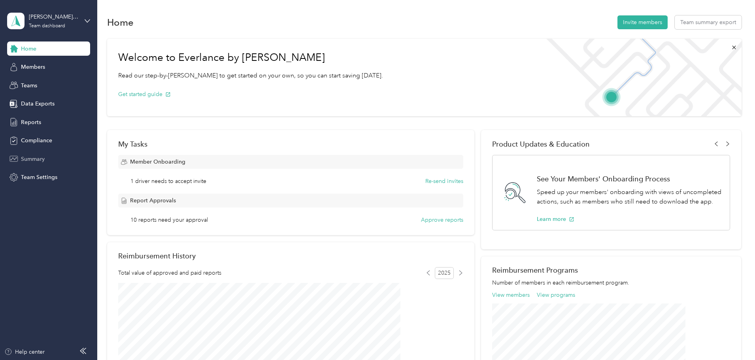 The image size is (755, 360). I want to click on span: Product Updates & Education, so click(541, 144).